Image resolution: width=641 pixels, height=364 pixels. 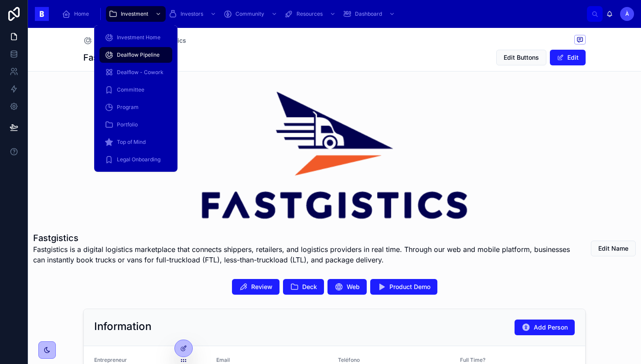 What do you see at coordinates (321, 14) in the screenshot?
I see `div: scrollable content` at bounding box center [321, 14].